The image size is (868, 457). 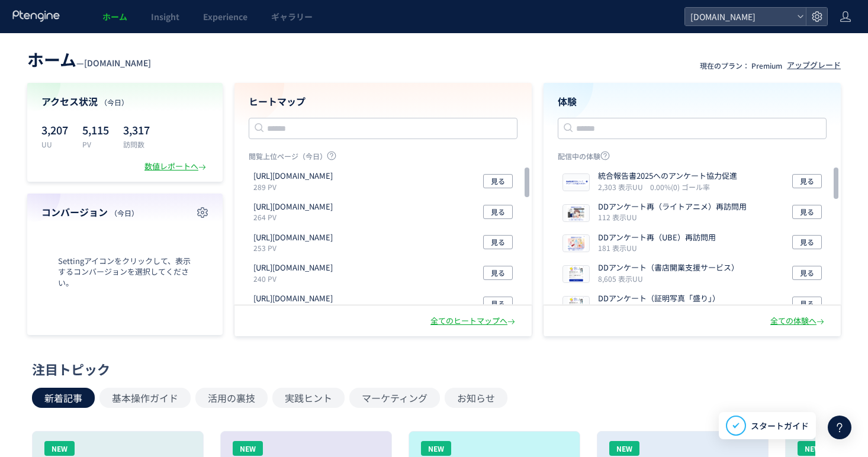 I want to click on p: DDアンケート再（UBE）再訪問用, so click(x=656, y=237).